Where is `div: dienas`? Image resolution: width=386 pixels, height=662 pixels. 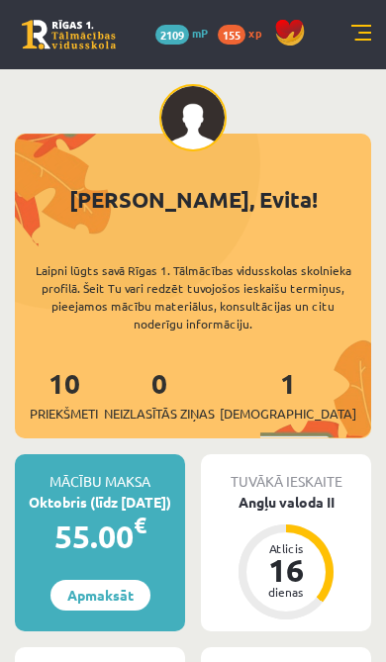 div: dienas is located at coordinates (286, 592).